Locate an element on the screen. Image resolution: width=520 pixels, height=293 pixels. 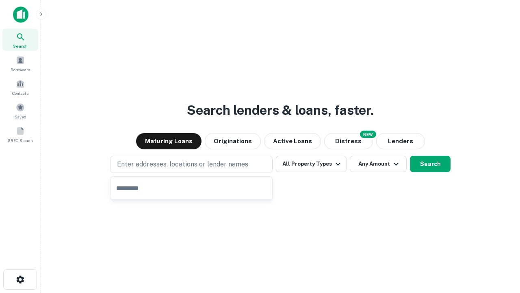
div: Borrowers is located at coordinates (20, 63).